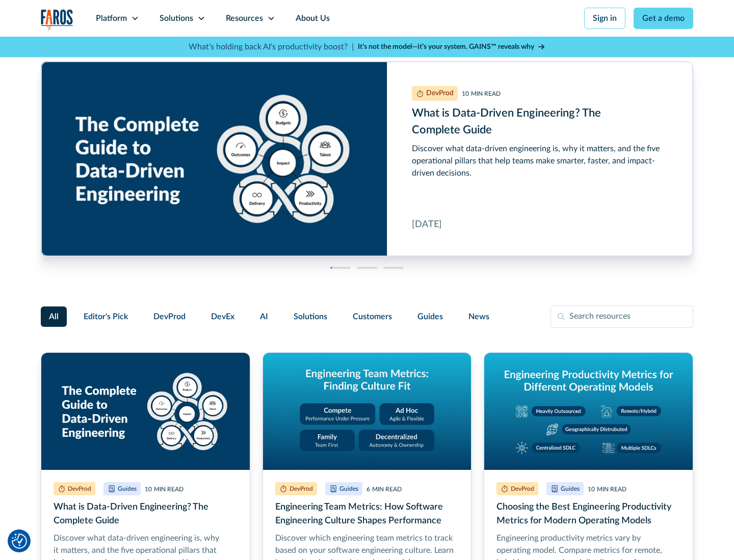  I want to click on a: Sign in, so click(604, 19).